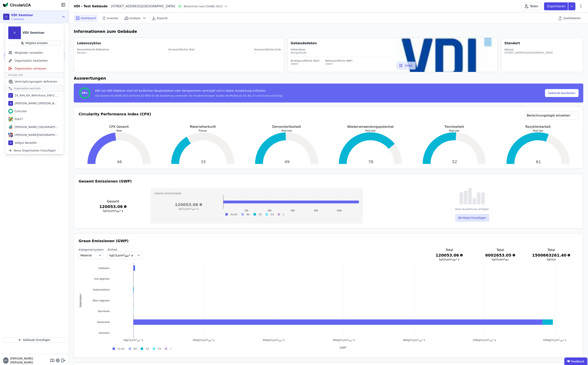  I want to click on span: Quelldateien, so click(573, 18).